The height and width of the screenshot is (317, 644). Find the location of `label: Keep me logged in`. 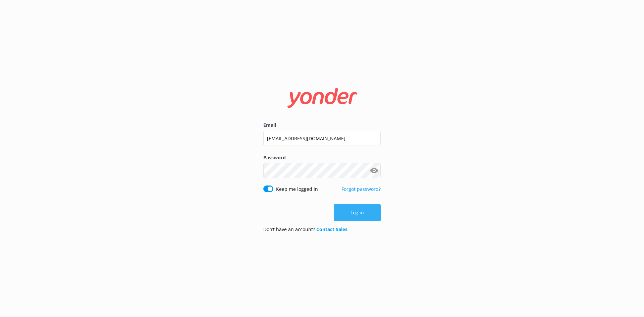

label: Keep me logged in is located at coordinates (297, 189).